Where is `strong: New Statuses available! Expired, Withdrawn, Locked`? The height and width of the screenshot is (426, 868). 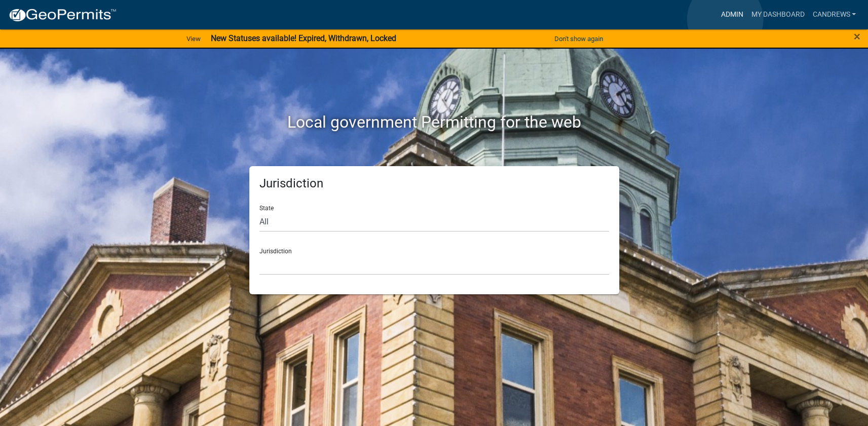
strong: New Statuses available! Expired, Withdrawn, Locked is located at coordinates (304, 38).